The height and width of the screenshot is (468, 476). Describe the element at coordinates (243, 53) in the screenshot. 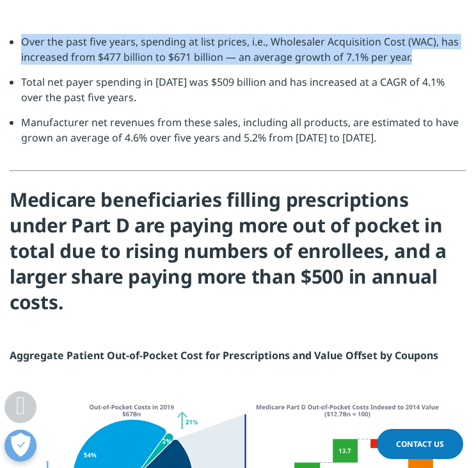

I see `li: Over the past five years, spending at list prices, i.e., Wholesaler Acquisition Cost (WAC), has i...` at that location.